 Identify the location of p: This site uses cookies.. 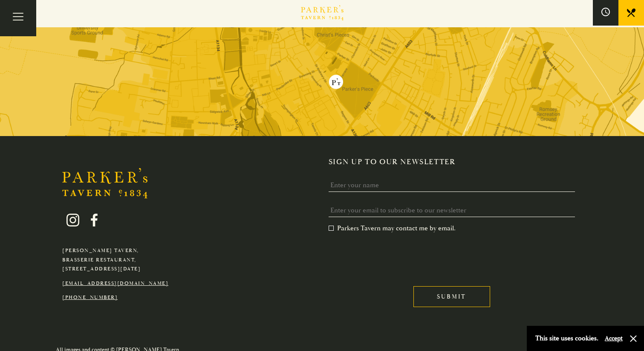
(567, 338).